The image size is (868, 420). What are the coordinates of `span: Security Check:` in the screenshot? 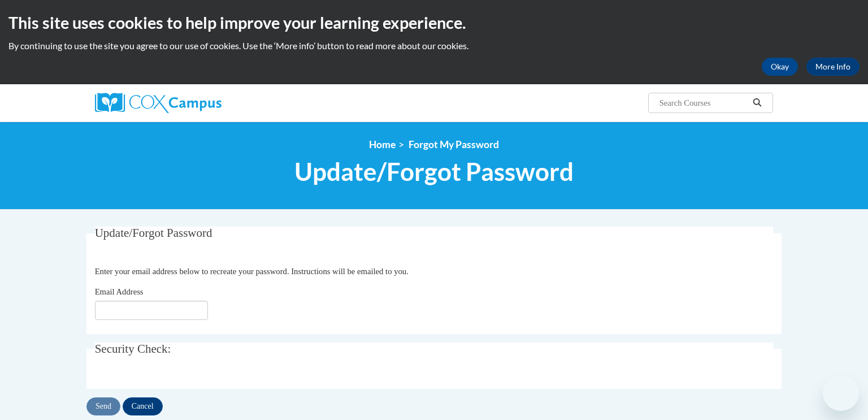 It's located at (133, 349).